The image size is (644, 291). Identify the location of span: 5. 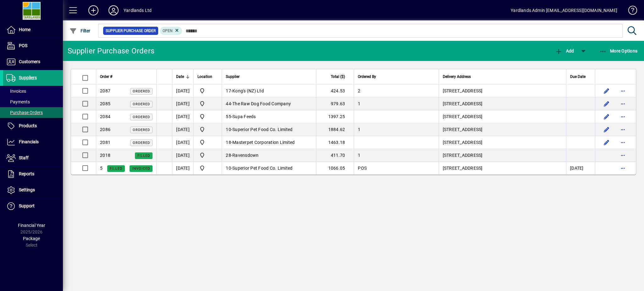
(101, 168).